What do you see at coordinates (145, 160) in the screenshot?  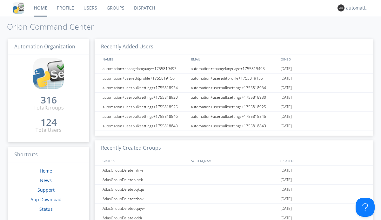 I see `div: GROUPS` at bounding box center [145, 160].